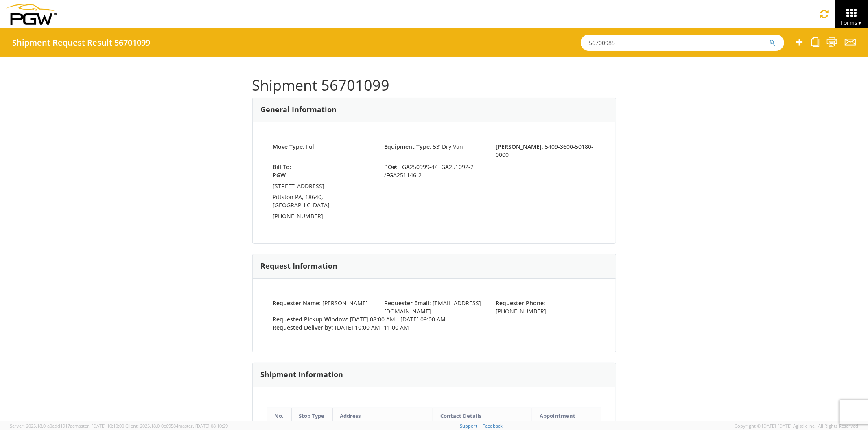 The image size is (868, 430). I want to click on strong: Move Type, so click(288, 146).